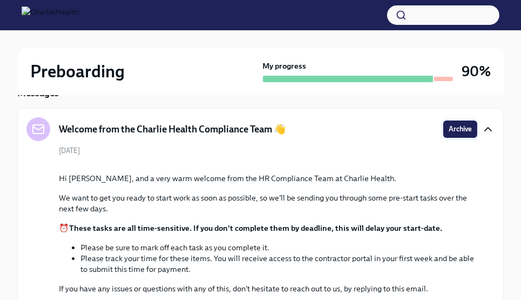 The width and height of the screenshot is (521, 300). Describe the element at coordinates (460, 129) in the screenshot. I see `span: Archive` at that location.